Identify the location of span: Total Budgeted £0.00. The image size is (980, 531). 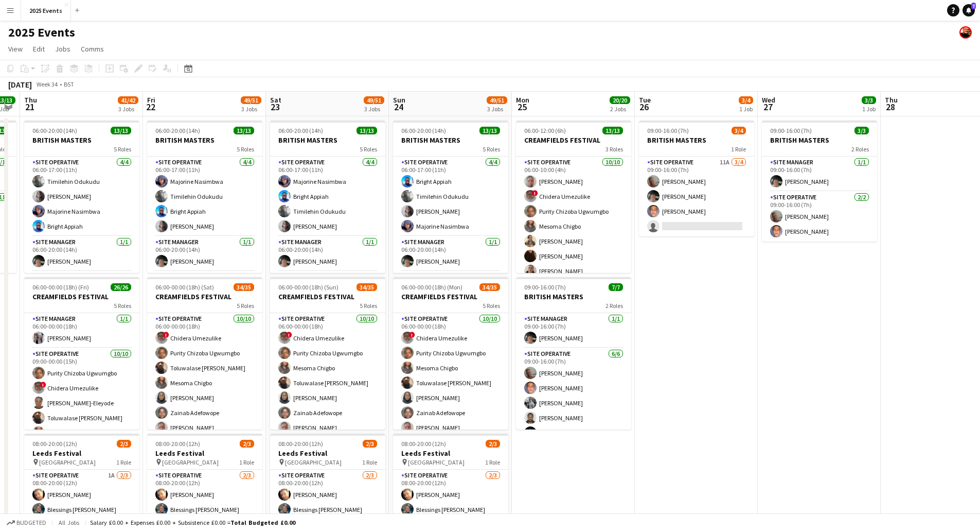
(263, 522).